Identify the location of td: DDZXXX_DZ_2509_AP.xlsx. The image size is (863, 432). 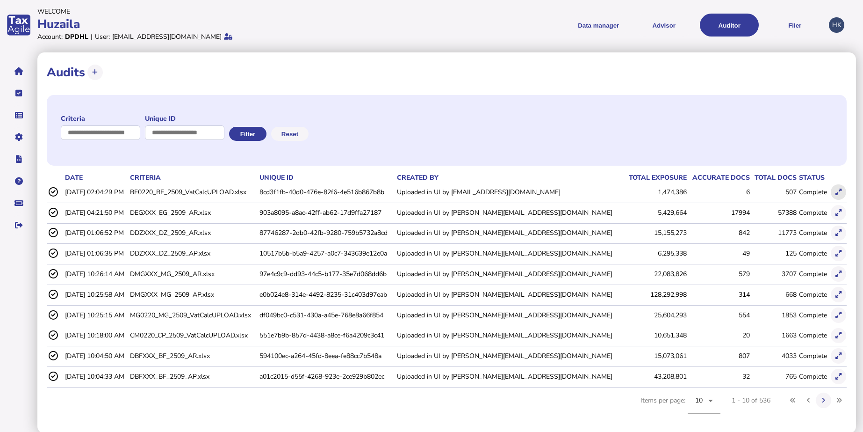
(193, 253).